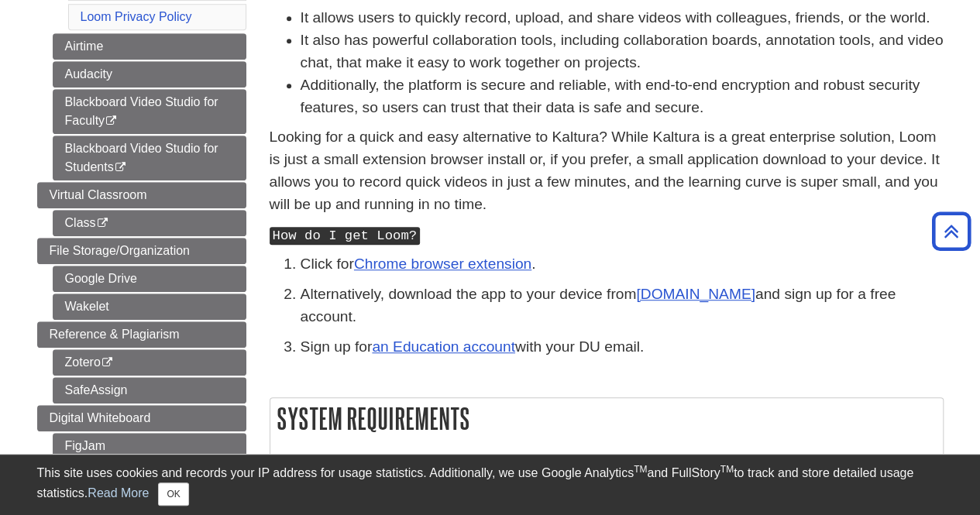 The image size is (980, 515). Describe the element at coordinates (623, 52) in the screenshot. I see `li: It also has powerful collaboration tools, including collaboration boards, annotation tools, and v...` at that location.